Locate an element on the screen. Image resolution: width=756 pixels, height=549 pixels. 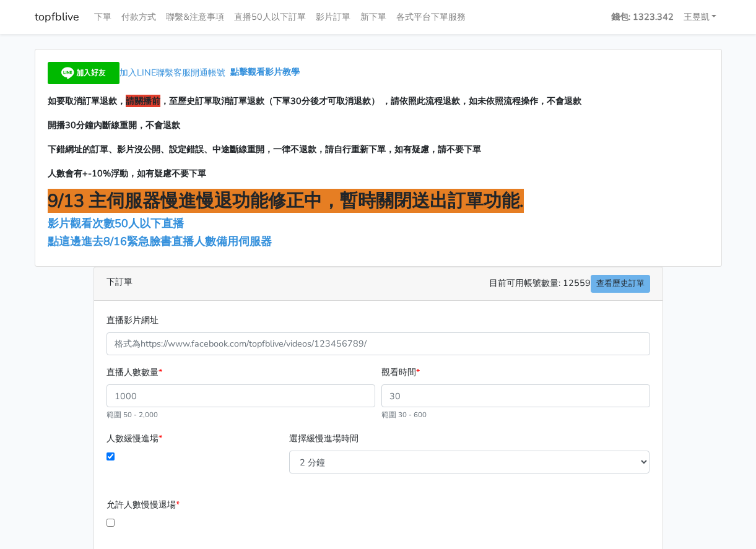
span: 影片觀看次數 is located at coordinates (81, 223).